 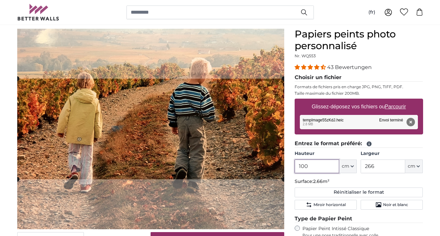 I want to click on legend: Type de Papier Peint, so click(x=359, y=219).